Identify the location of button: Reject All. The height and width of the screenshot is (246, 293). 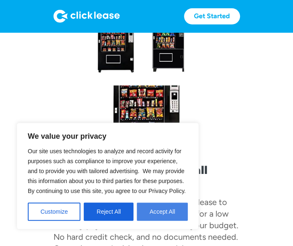
(108, 211).